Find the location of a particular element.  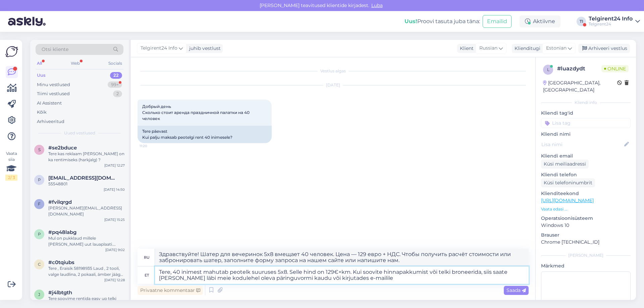

div: Klient is located at coordinates (465, 48).